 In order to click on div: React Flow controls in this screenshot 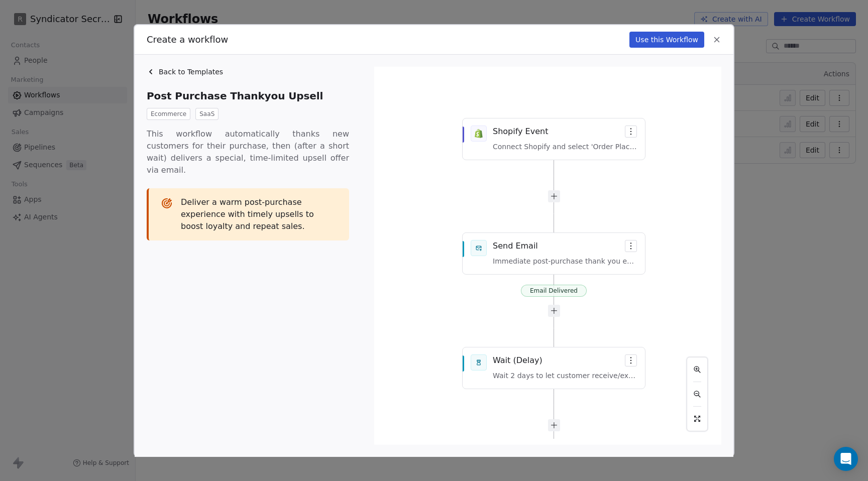, I will do `click(698, 394)`.